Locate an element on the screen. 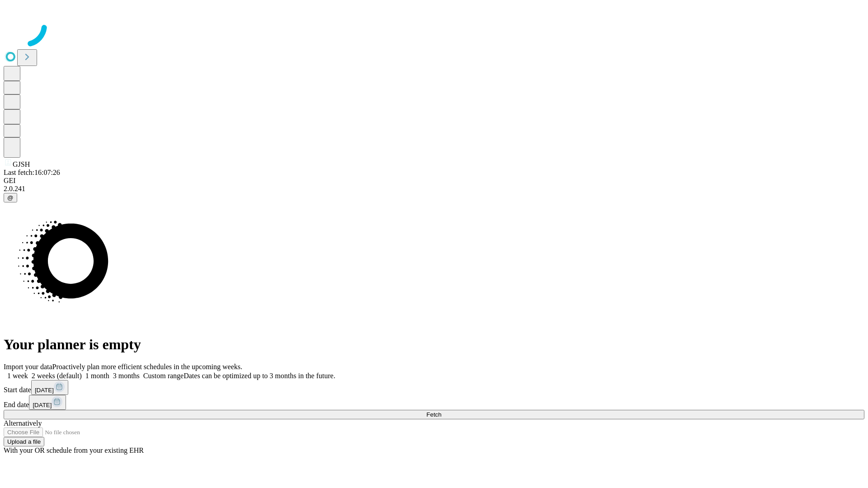 This screenshot has width=868, height=488. span: Last fetch: 16:07:26 is located at coordinates (32, 172).